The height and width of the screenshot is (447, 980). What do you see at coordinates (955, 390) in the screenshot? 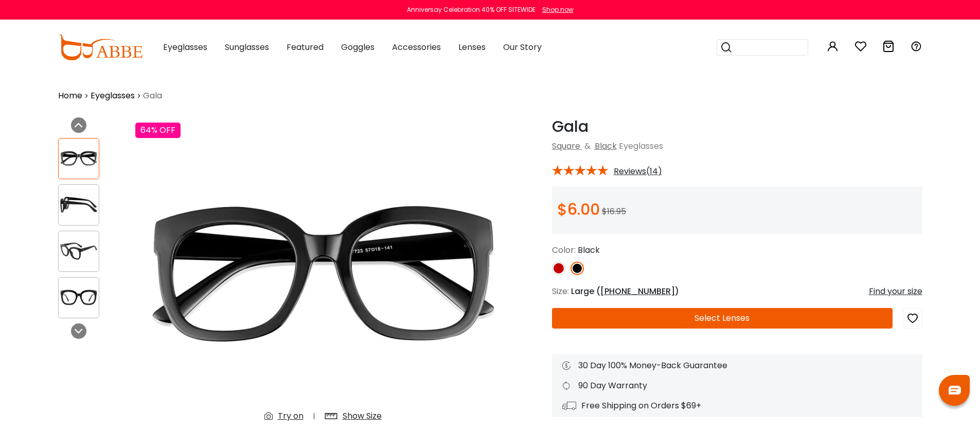
I see `img: chat` at bounding box center [955, 390].